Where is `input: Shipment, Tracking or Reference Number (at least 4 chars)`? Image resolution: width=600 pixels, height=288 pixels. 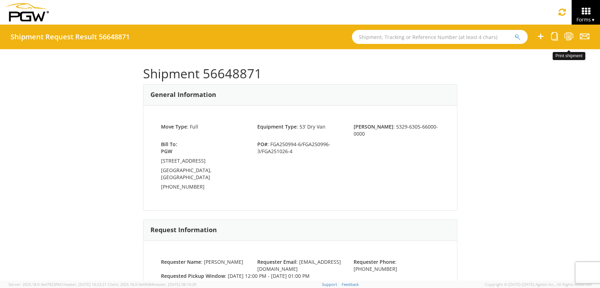 input: Shipment, Tracking or Reference Number (at least 4 chars) is located at coordinates (439, 37).